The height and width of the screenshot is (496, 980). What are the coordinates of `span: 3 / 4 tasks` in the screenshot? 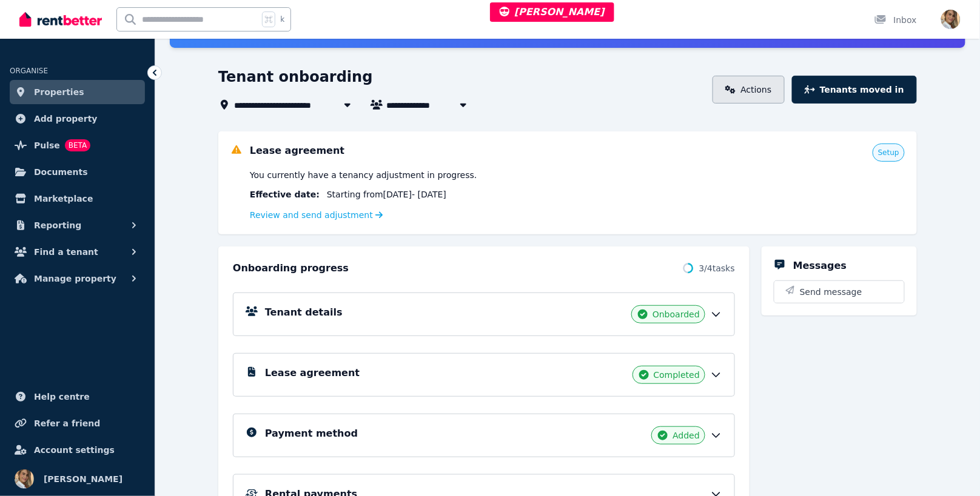 It's located at (716, 268).